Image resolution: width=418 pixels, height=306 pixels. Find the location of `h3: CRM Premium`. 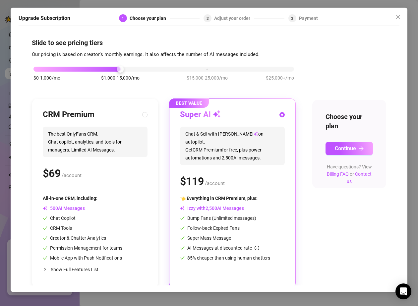

h3: CRM Premium is located at coordinates (69, 115).